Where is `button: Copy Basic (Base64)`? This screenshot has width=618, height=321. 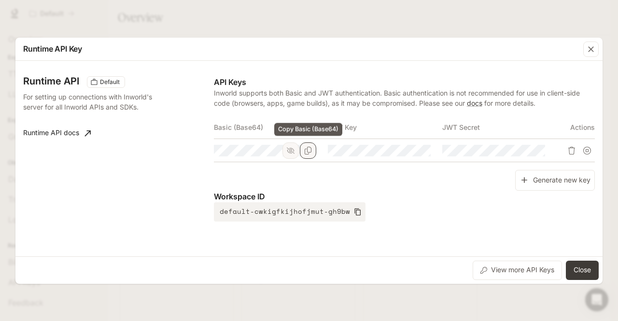 button: Copy Basic (Base64) is located at coordinates (308, 151).